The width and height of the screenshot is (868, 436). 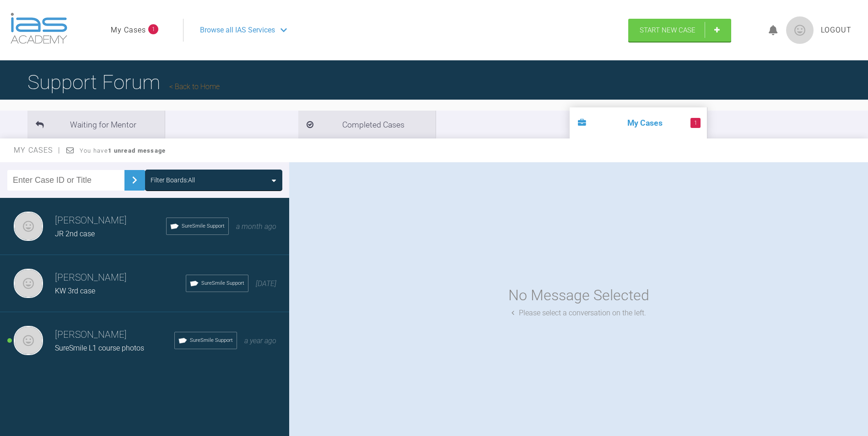 I want to click on span: You have, so click(x=123, y=150).